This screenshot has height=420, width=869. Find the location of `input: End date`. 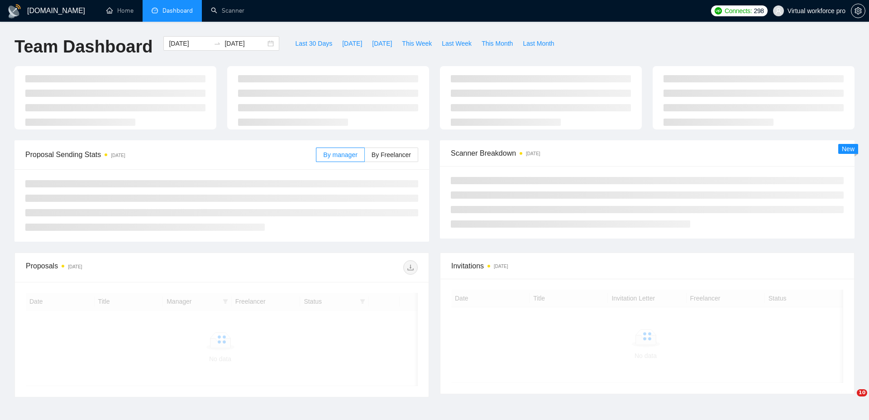

input: End date is located at coordinates (245, 43).